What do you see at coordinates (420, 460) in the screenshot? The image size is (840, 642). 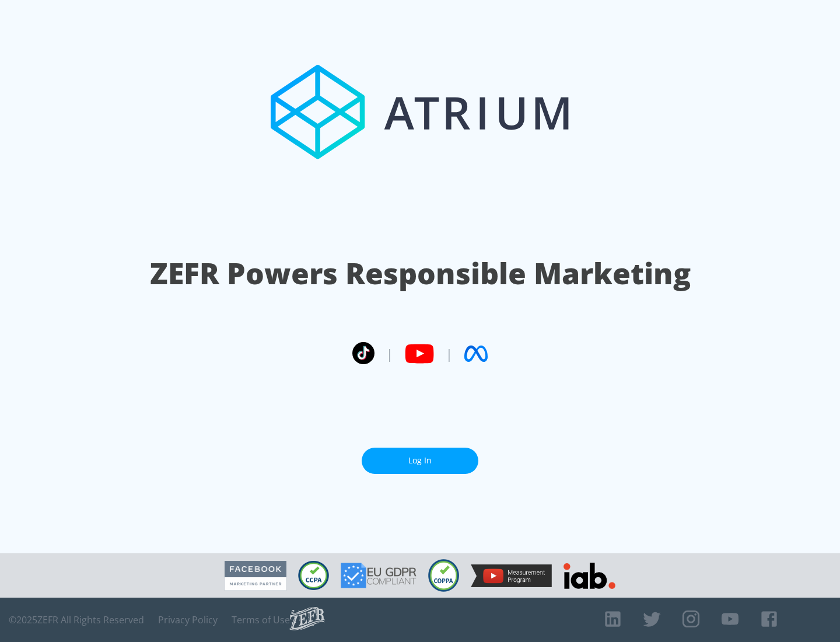 I see `a: Log In` at bounding box center [420, 460].